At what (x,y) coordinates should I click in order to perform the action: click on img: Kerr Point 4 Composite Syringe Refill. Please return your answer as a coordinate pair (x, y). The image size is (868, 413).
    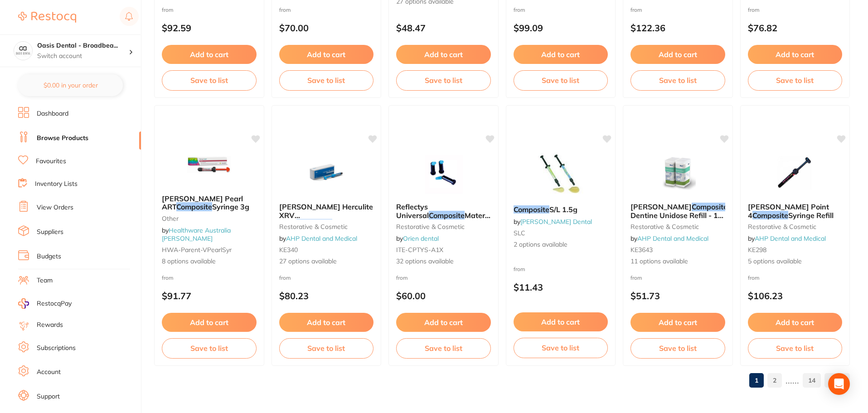
    Looking at the image, I should click on (794, 173).